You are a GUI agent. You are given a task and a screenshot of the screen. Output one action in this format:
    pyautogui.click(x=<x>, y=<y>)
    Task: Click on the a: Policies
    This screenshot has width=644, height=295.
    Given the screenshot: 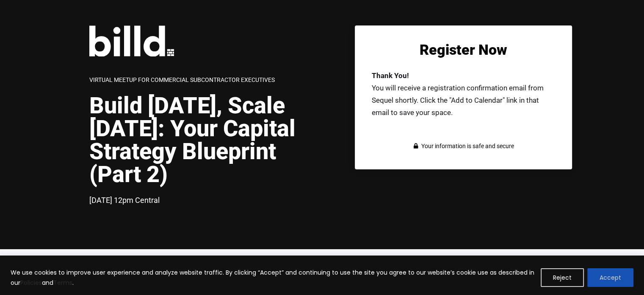 What is the action you would take?
    pyautogui.click(x=31, y=283)
    